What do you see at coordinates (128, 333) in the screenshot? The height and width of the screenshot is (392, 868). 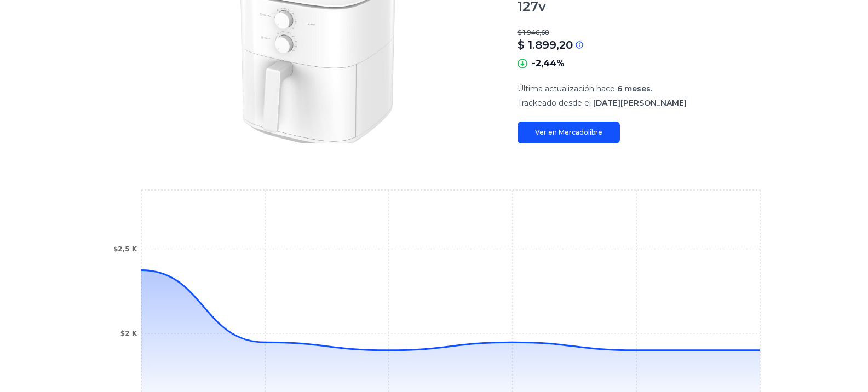 I see `tspan: $2 K` at bounding box center [128, 333].